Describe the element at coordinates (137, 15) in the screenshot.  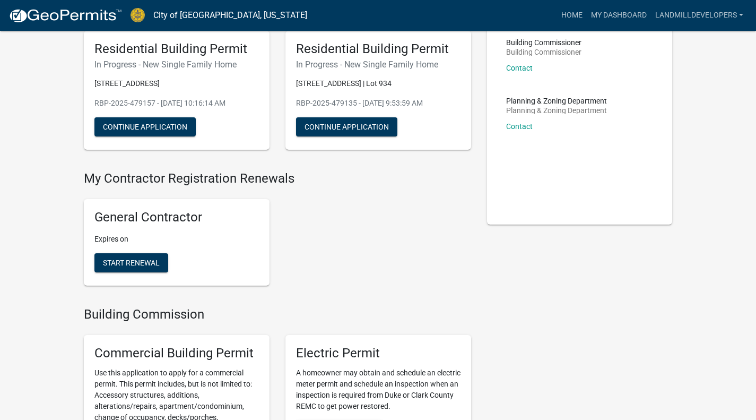
I see `img: City of Jeffersonville, Indiana` at that location.